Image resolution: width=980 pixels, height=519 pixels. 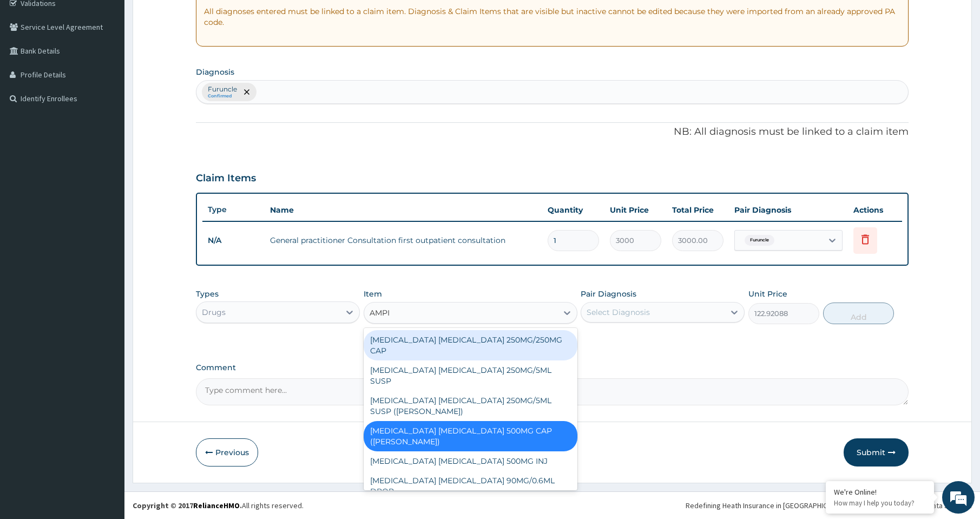 I want to click on th: Unit Price, so click(x=635, y=210).